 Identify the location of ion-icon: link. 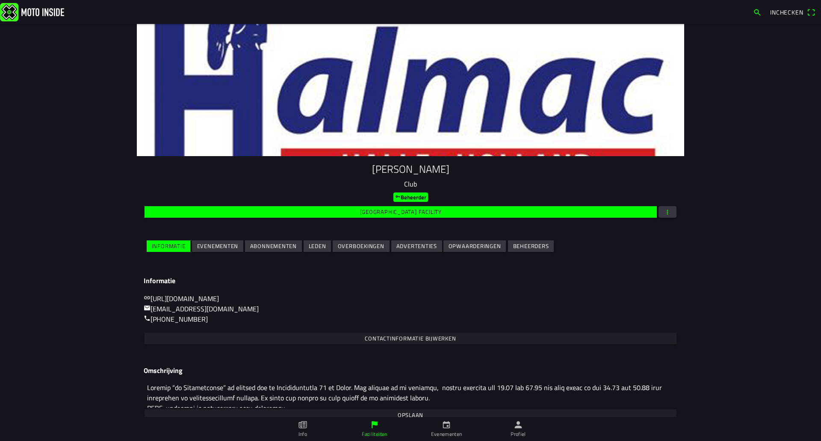
(147, 298).